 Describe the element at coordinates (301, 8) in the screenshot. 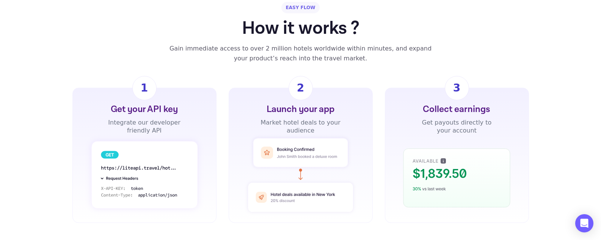

I see `div: EASY FLOW` at that location.